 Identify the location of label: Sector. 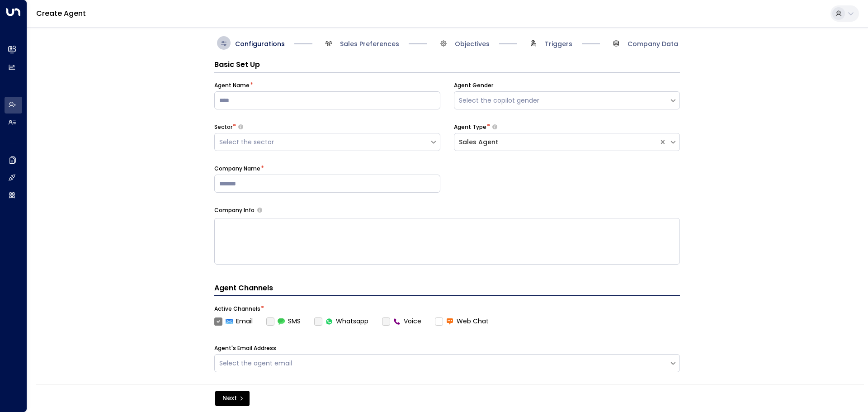
(223, 127).